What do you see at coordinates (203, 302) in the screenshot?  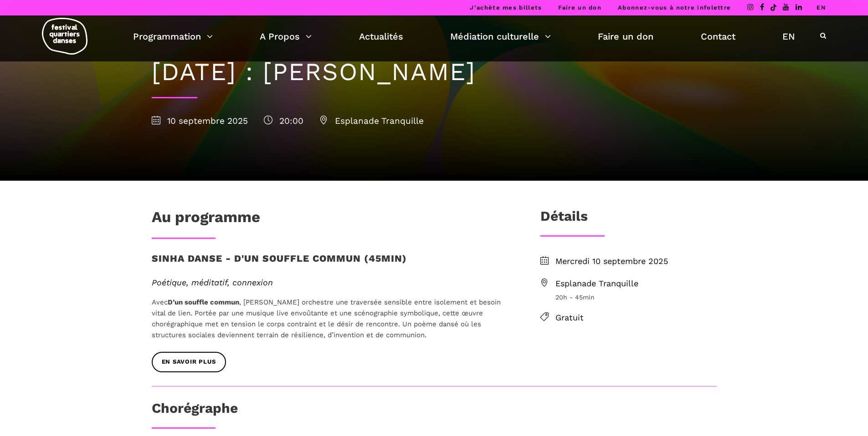 I see `strong: D’un souffle commun` at bounding box center [203, 302].